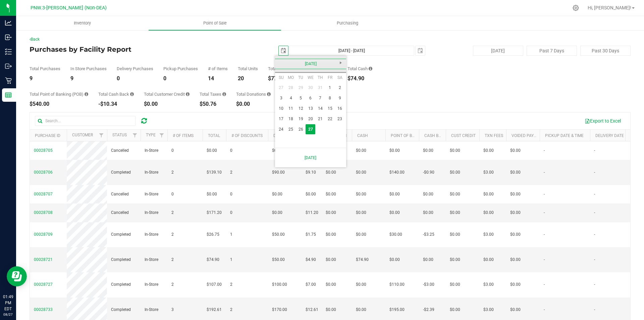  What do you see at coordinates (340, 119) in the screenshot?
I see `a: 23` at bounding box center [340, 119].